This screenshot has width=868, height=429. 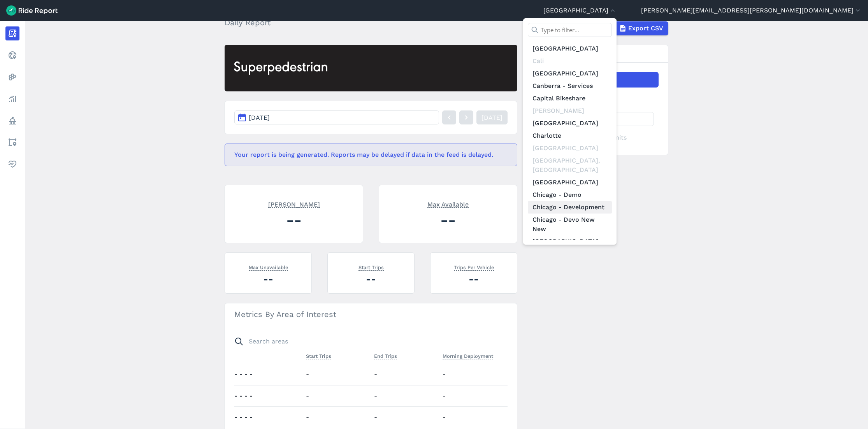 What do you see at coordinates (570, 136) in the screenshot?
I see `a: Charlotte` at bounding box center [570, 136].